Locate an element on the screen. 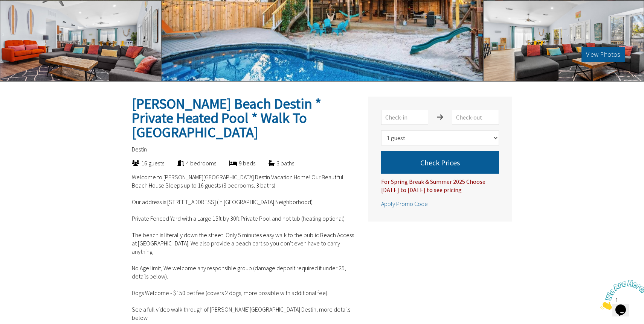 This screenshot has height=324, width=644. div: 16 guests is located at coordinates (141, 163).